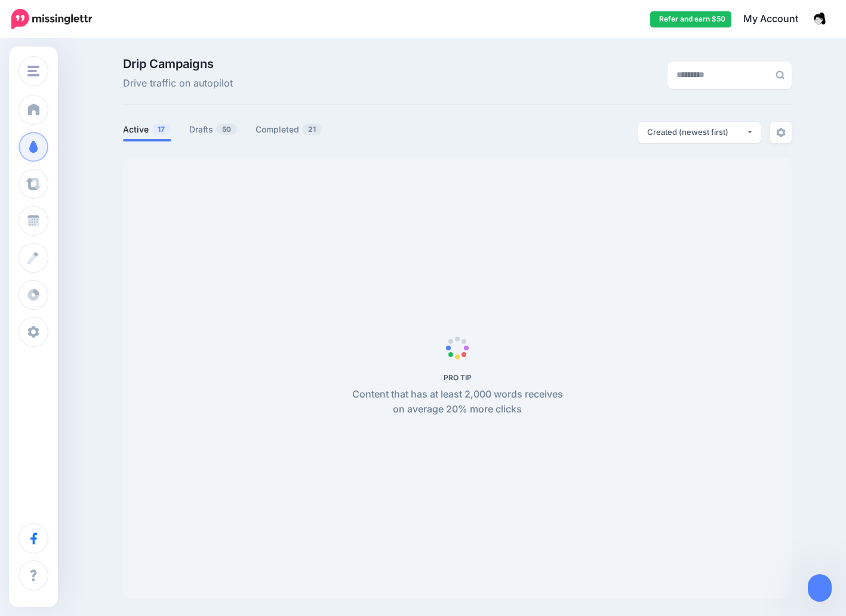 This screenshot has width=846, height=616. What do you see at coordinates (779, 75) in the screenshot?
I see `img: search-grey-6.png` at bounding box center [779, 75].